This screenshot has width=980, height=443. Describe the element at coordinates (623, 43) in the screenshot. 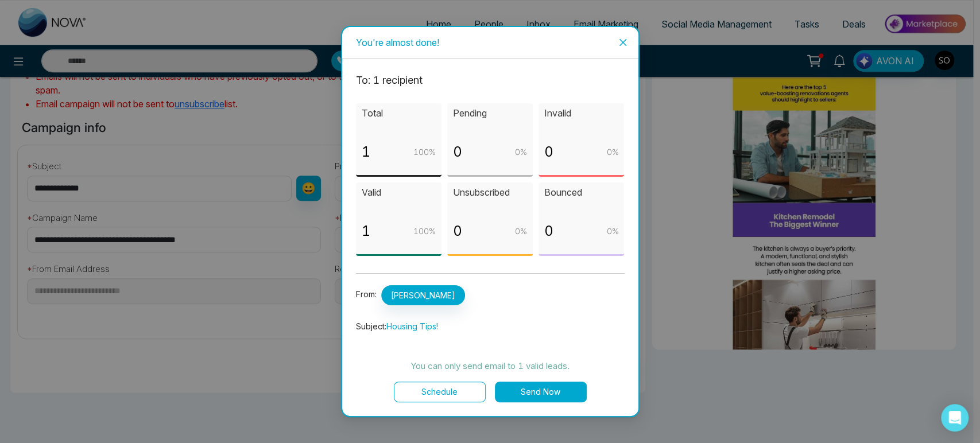

I see `span: close` at that location.